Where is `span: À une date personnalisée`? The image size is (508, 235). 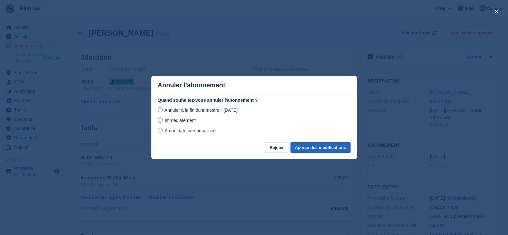 span: À une date personnalisée is located at coordinates (190, 131).